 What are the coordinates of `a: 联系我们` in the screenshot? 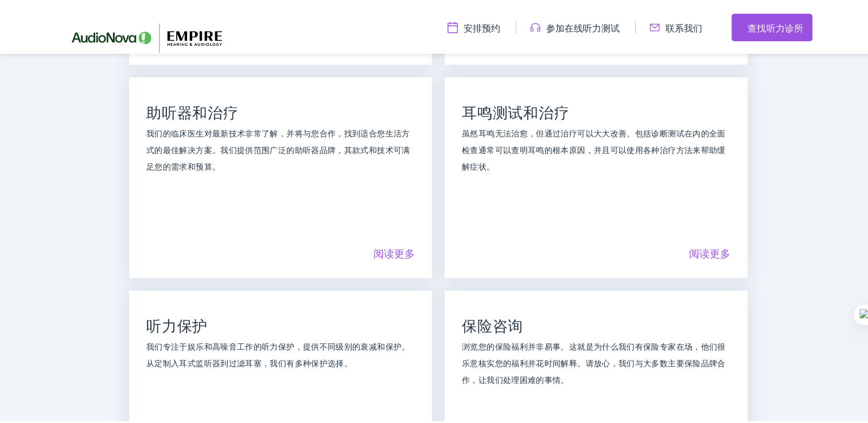 It's located at (676, 26).